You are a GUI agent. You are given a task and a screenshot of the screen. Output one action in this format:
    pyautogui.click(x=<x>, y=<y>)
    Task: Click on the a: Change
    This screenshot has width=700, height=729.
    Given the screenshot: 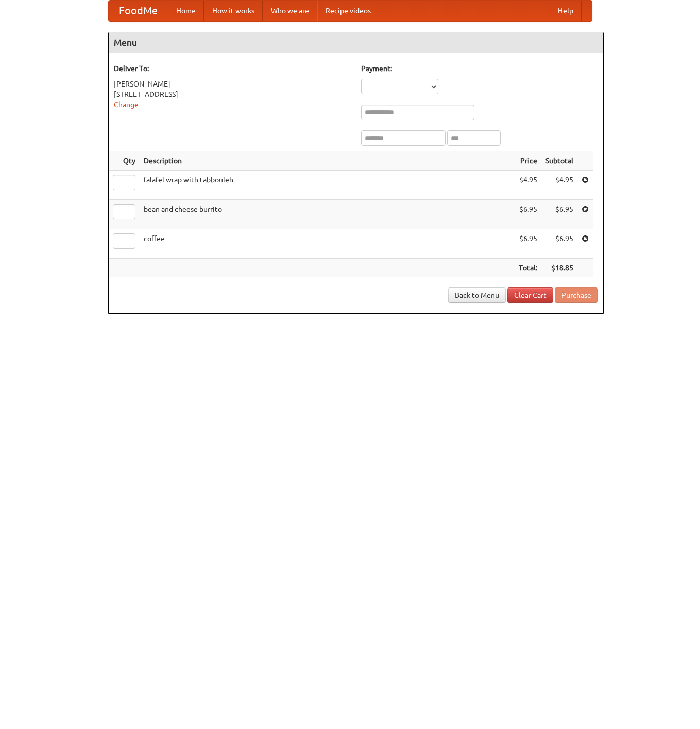 What is the action you would take?
    pyautogui.click(x=126, y=105)
    